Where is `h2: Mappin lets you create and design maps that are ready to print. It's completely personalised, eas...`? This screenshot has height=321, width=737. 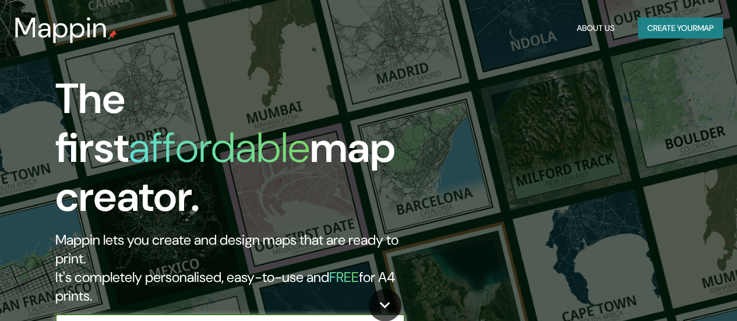 h2: Mappin lets you create and design maps that are ready to print. It's completely personalised, eas... is located at coordinates (240, 268).